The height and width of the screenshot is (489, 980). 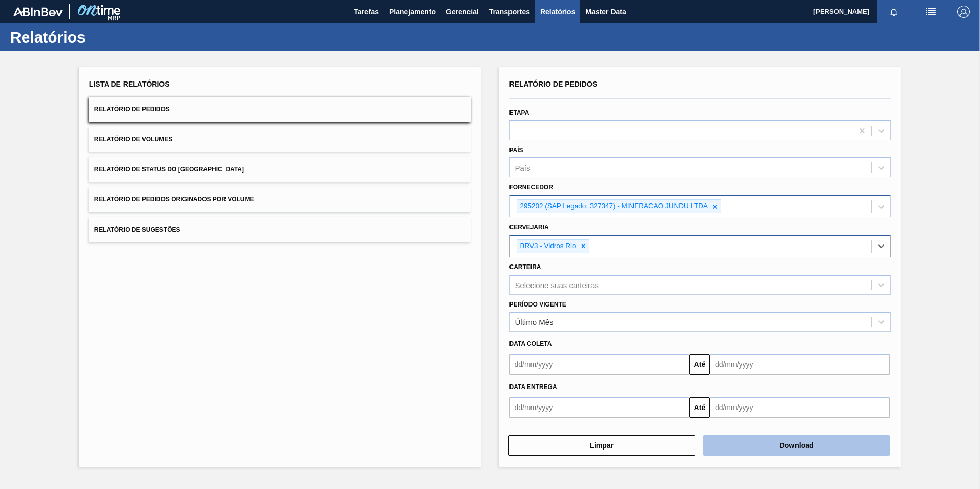 I want to click on label: Cervejaria, so click(x=529, y=227).